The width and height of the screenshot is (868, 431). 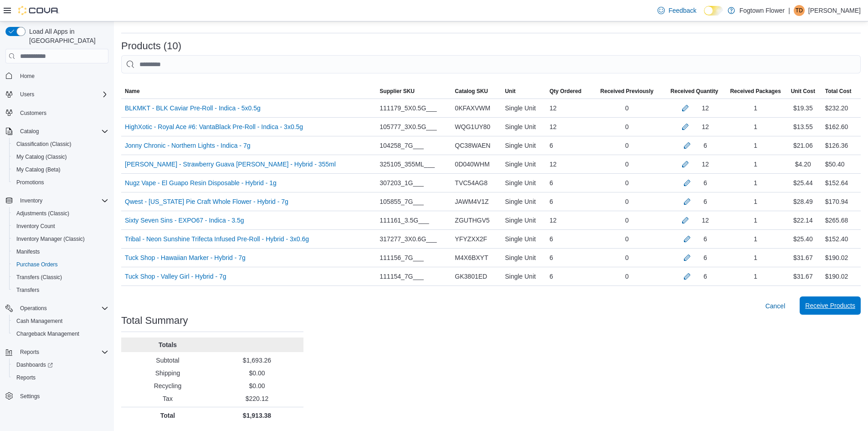 What do you see at coordinates (407, 164) in the screenshot?
I see `span: 325105_355ML___` at bounding box center [407, 164].